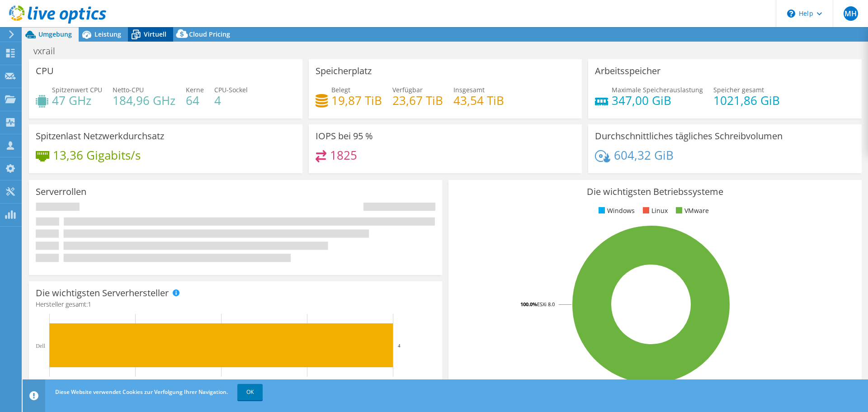 This screenshot has height=412, width=868. Describe the element at coordinates (615, 211) in the screenshot. I see `li: Windows` at that location.